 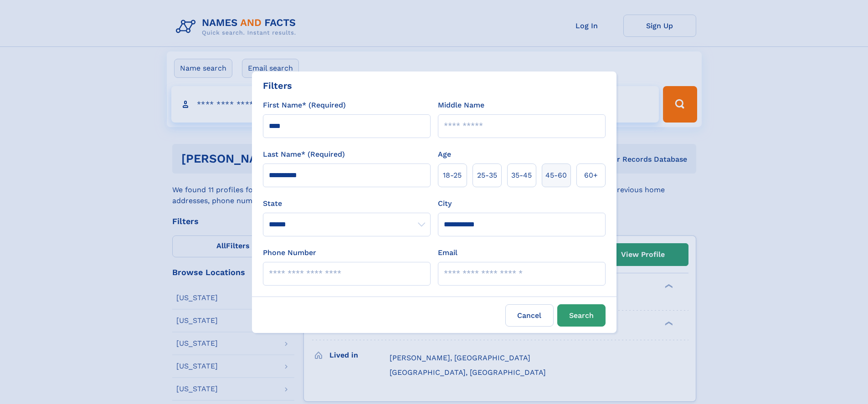 What do you see at coordinates (556, 176) in the screenshot?
I see `span: 45‑60` at bounding box center [556, 176].